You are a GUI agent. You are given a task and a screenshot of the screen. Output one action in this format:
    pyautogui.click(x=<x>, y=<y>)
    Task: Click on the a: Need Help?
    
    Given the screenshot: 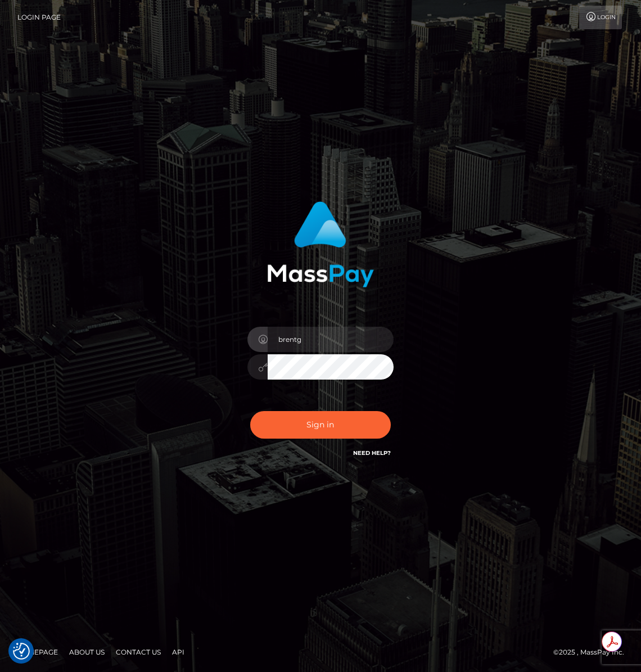 What is the action you would take?
    pyautogui.click(x=372, y=452)
    